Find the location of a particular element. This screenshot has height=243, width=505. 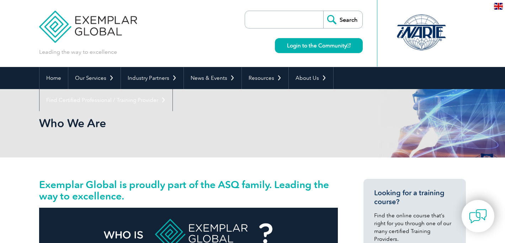

a: About Us is located at coordinates (311, 78).